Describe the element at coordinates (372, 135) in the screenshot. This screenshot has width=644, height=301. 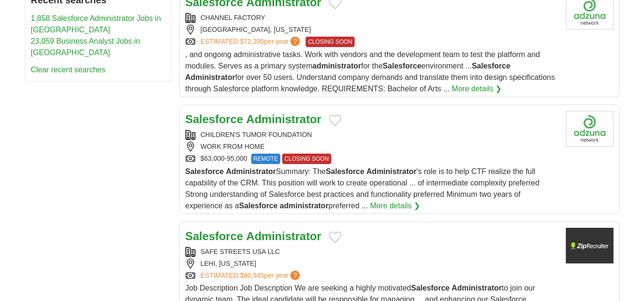
I see `div: CHILDREN'S TUMOR FOUNDATION` at that location.